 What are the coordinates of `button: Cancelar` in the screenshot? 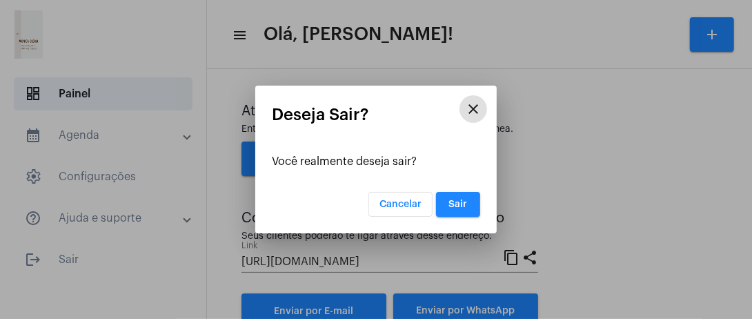 It's located at (400, 204).